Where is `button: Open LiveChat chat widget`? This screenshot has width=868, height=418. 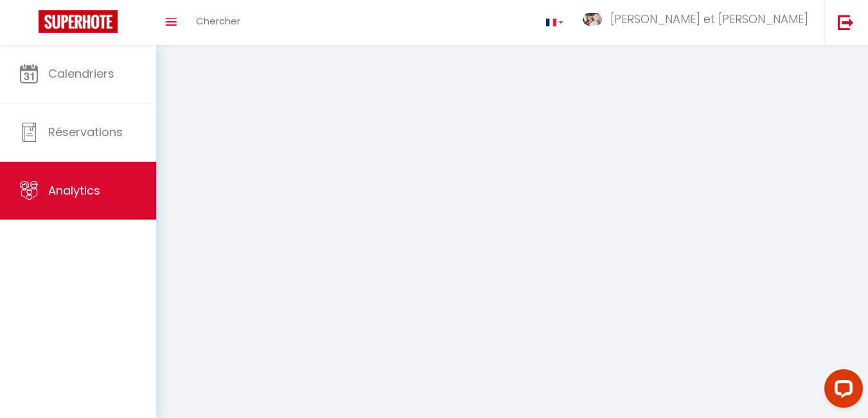
button: Open LiveChat chat widget is located at coordinates (30, 25).